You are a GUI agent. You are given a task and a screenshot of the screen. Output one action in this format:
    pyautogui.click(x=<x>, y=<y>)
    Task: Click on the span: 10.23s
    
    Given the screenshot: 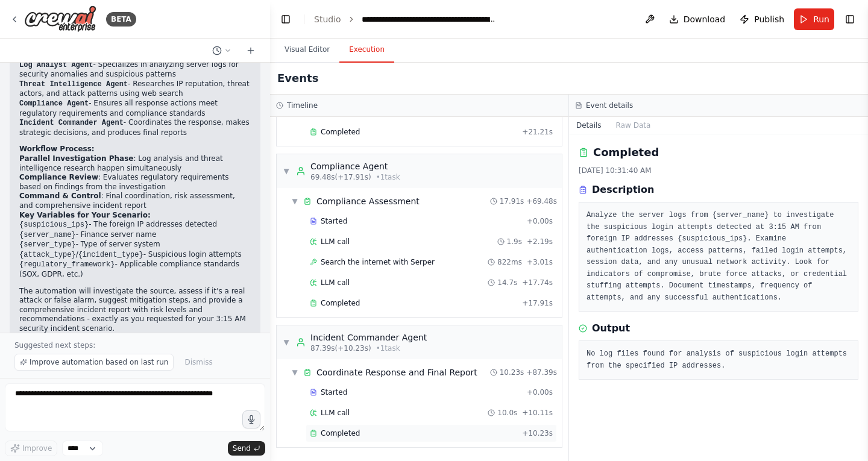 What is the action you would take?
    pyautogui.click(x=512, y=372)
    